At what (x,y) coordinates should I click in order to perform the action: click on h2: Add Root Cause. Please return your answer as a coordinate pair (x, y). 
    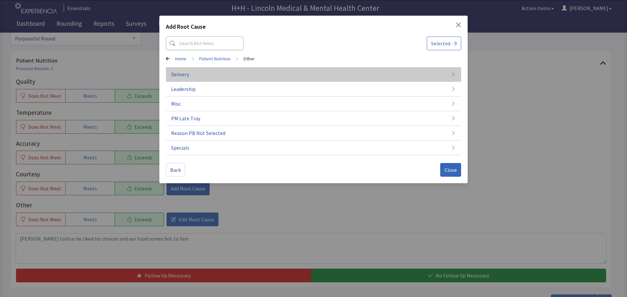
    Looking at the image, I should click on (186, 28).